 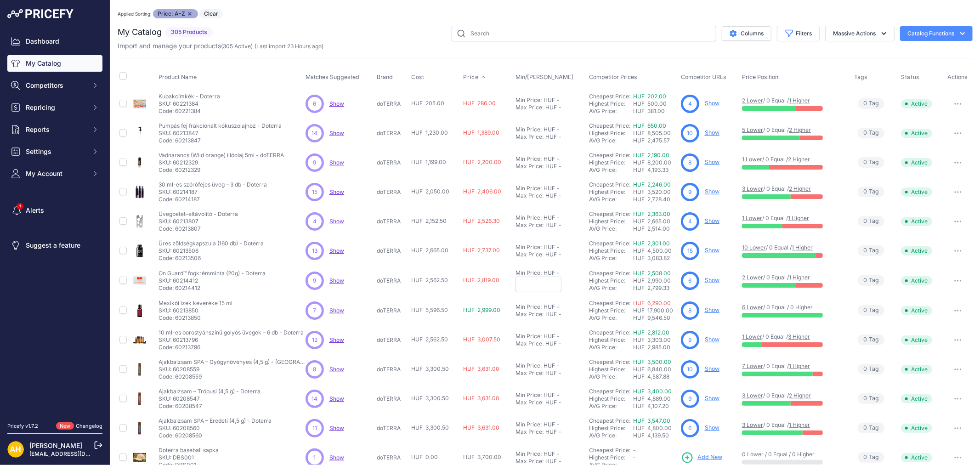 I want to click on a: My Catalog, so click(x=55, y=64).